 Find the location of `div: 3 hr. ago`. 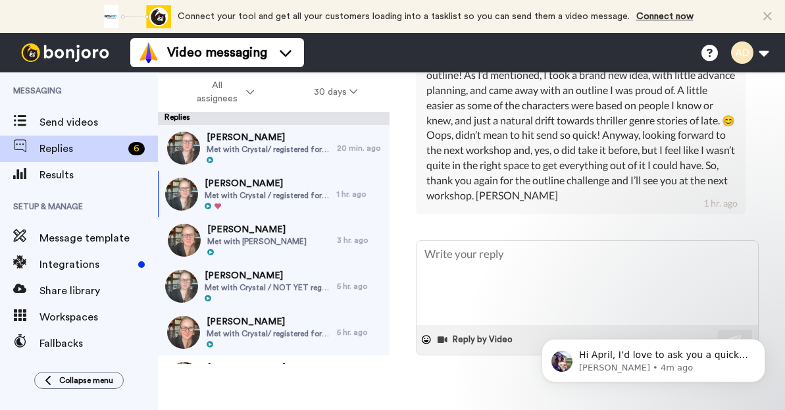

div: 3 hr. ago is located at coordinates (360, 240).